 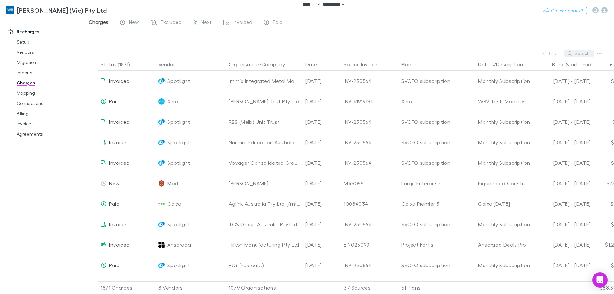 I want to click on div: INV-41919181, so click(x=370, y=101).